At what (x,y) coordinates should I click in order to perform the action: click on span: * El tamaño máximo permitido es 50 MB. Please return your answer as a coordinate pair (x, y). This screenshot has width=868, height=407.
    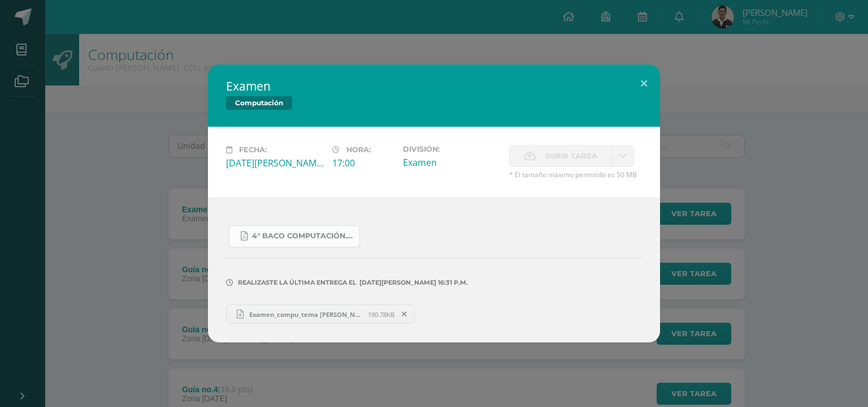
    Looking at the image, I should click on (576, 174).